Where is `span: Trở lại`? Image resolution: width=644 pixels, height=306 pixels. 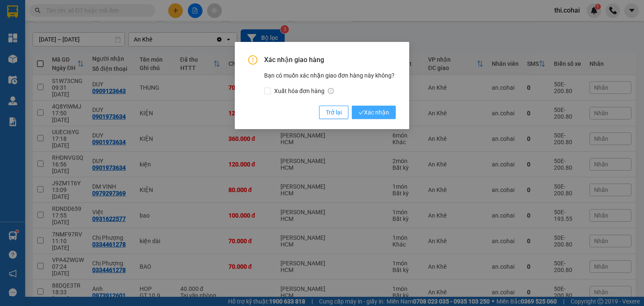
span: Trở lại is located at coordinates (334, 112).